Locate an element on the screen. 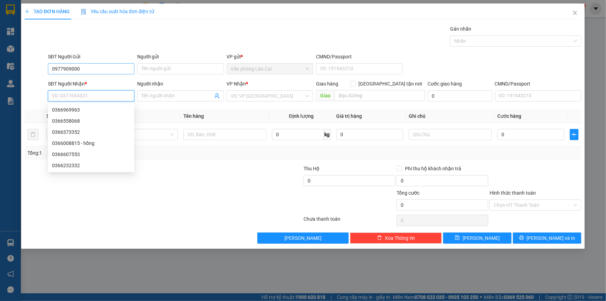 The height and width of the screenshot is (301, 606). input: 0 is located at coordinates (370, 134).